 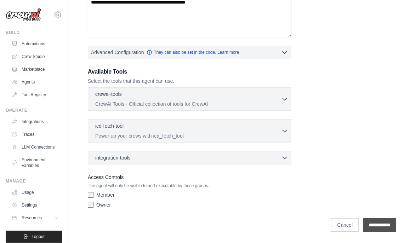 What do you see at coordinates (189, 72) in the screenshot?
I see `h3: Available Tools` at bounding box center [189, 72].